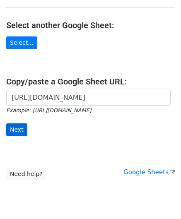  What do you see at coordinates (22, 43) in the screenshot?
I see `a: Select...` at bounding box center [22, 43].